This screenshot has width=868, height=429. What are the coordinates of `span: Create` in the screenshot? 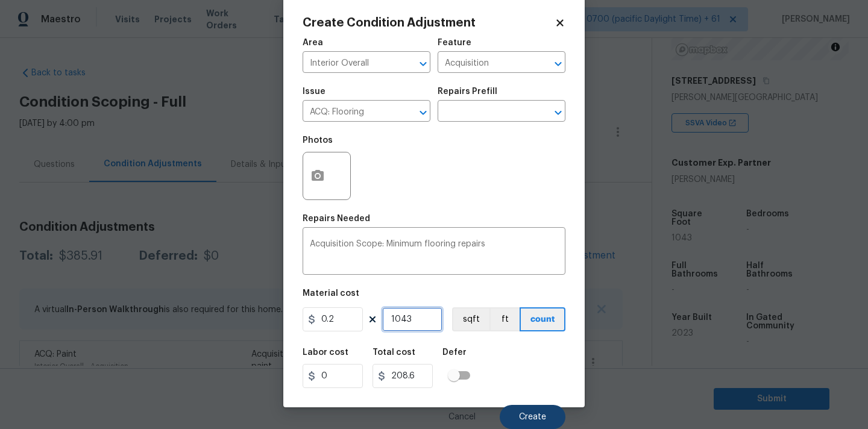 It's located at (532, 417).